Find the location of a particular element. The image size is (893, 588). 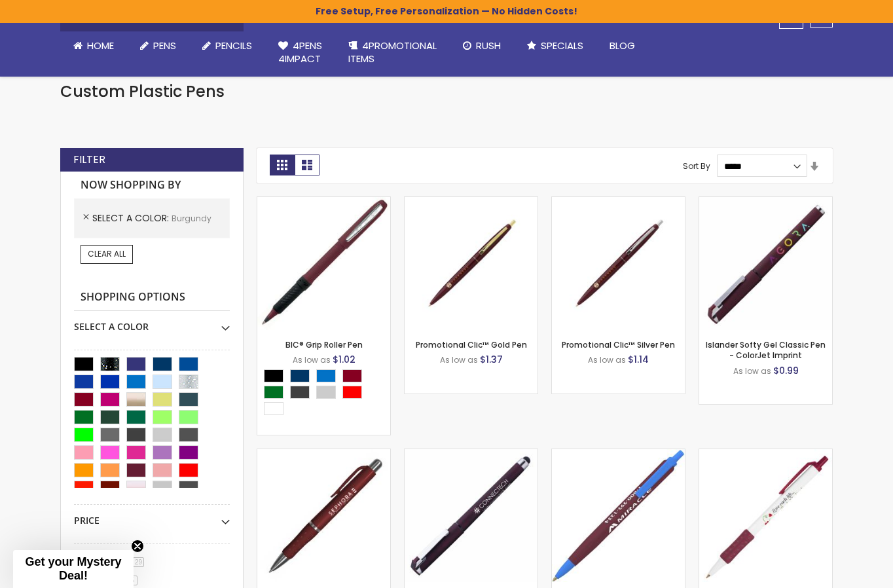

a: Islander Softy Gel Classic Pen - ColorJet Imprint-Burgundy is located at coordinates (766, 202).